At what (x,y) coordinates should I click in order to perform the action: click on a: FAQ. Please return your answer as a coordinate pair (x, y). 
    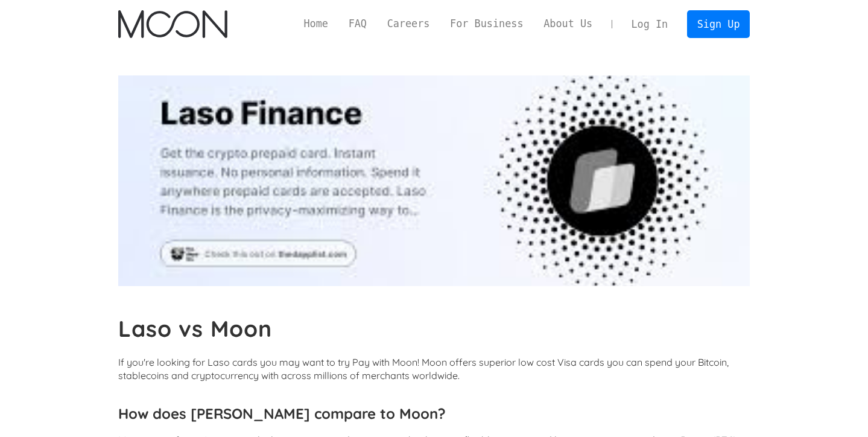
    Looking at the image, I should click on (358, 23).